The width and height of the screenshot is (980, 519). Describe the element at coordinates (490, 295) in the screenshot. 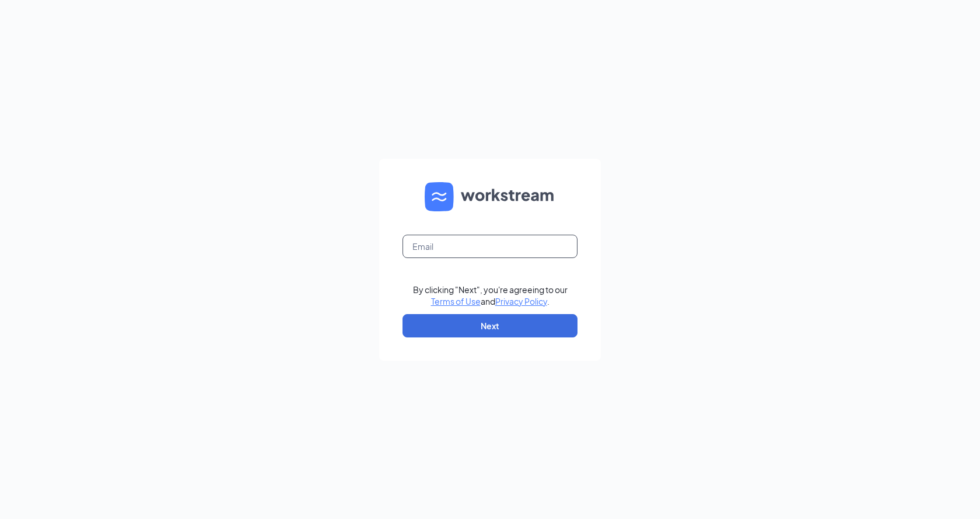

I see `div: By clicking "Next", you're agreeing to our and .` at that location.